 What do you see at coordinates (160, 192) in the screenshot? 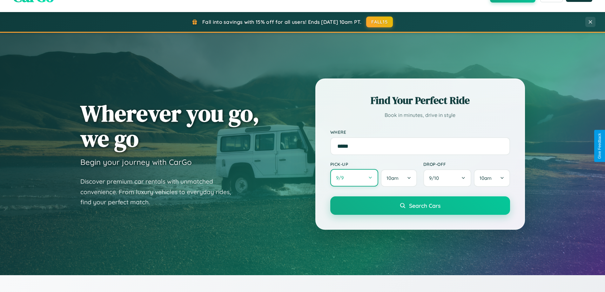
I see `p: Discover premium car rentals with unmatched convenience. From luxury vehicles to everyday rides, ...` at bounding box center [160, 192].